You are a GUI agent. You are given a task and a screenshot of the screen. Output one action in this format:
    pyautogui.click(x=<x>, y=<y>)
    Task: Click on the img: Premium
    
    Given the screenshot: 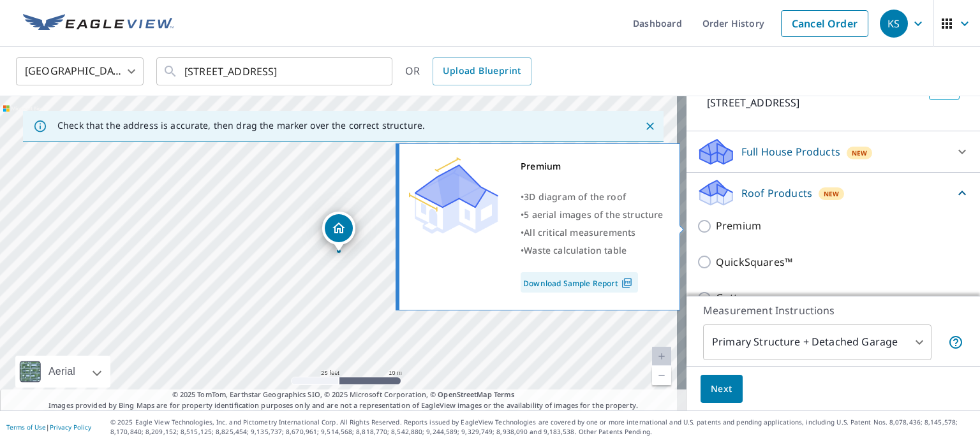 What is the action you would take?
    pyautogui.click(x=454, y=196)
    